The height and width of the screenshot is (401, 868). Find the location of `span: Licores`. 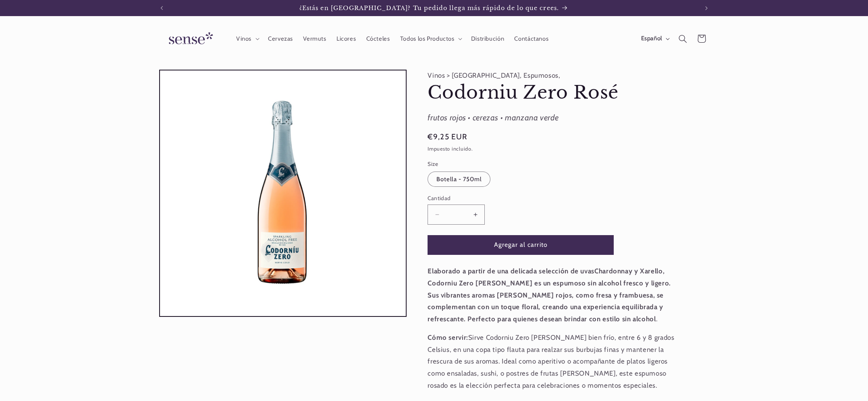

span: Licores is located at coordinates (346, 39).